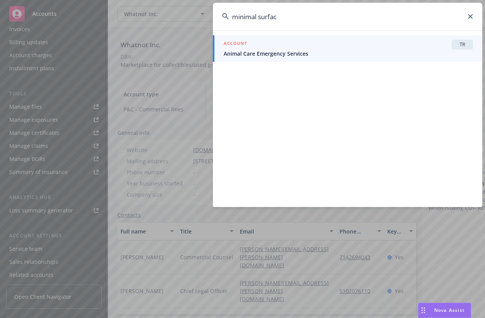 The width and height of the screenshot is (485, 318). I want to click on span: Animal Care Emergency Services, so click(348, 53).